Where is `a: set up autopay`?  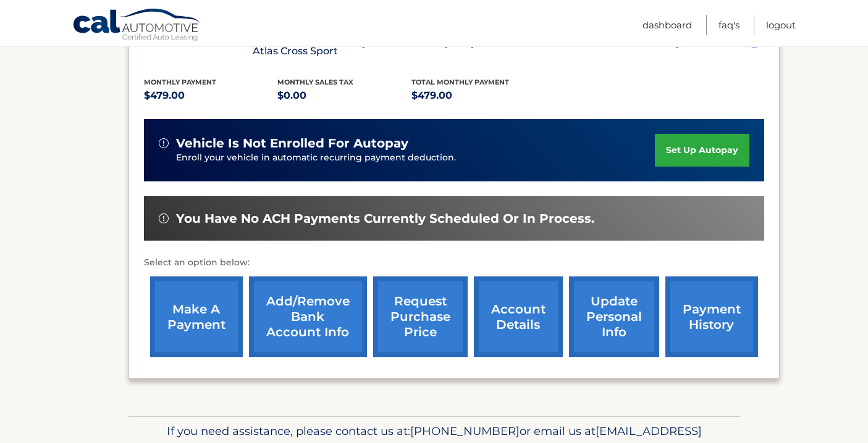
a: set up autopay is located at coordinates (702, 150).